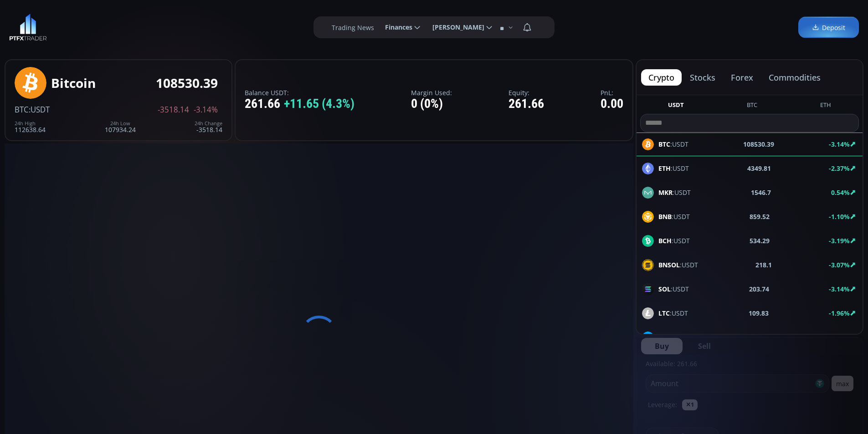 The width and height of the screenshot is (868, 434). I want to click on b: -3.14%, so click(839, 289).